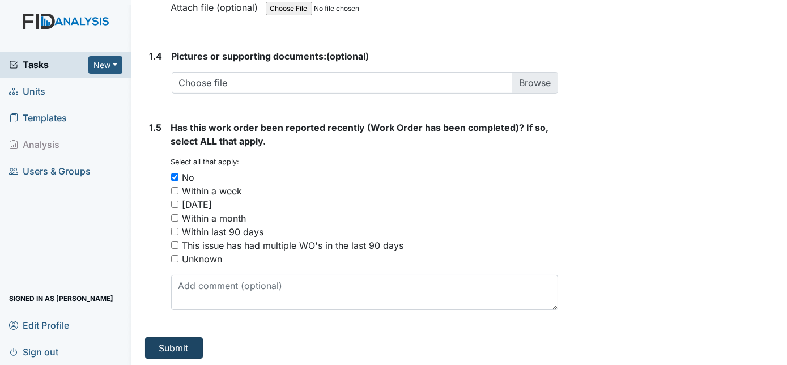  Describe the element at coordinates (49, 65) in the screenshot. I see `span: Tasks` at that location.